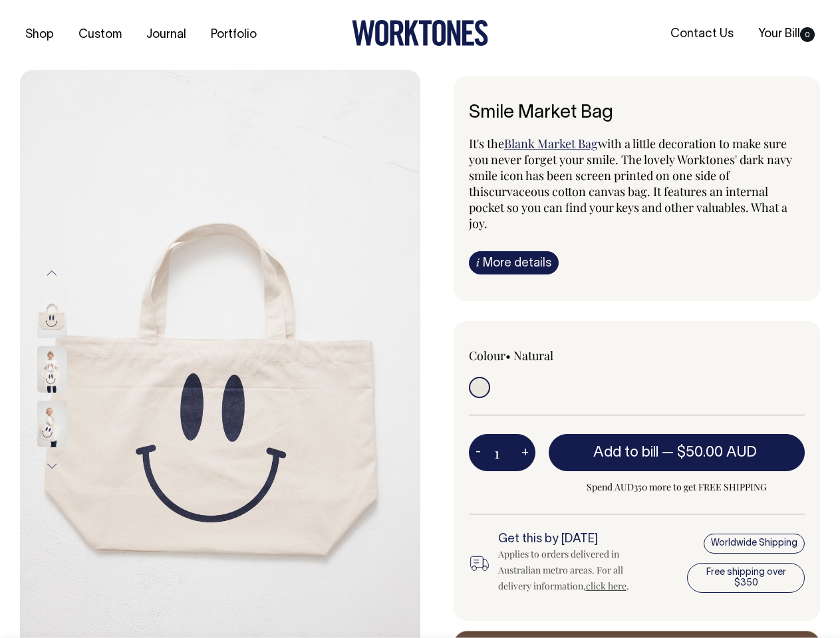 The width and height of the screenshot is (840, 638). What do you see at coordinates (233, 35) in the screenshot?
I see `a: Portfolio` at bounding box center [233, 35].